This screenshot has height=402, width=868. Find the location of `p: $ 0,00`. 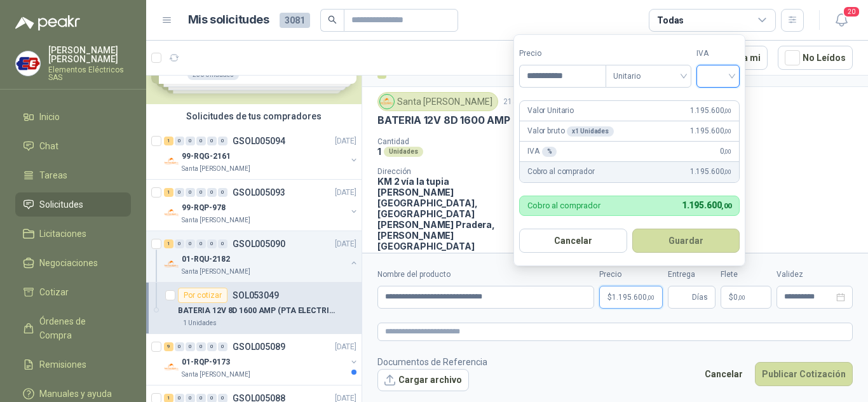

p: $ 0,00 is located at coordinates (746, 297).